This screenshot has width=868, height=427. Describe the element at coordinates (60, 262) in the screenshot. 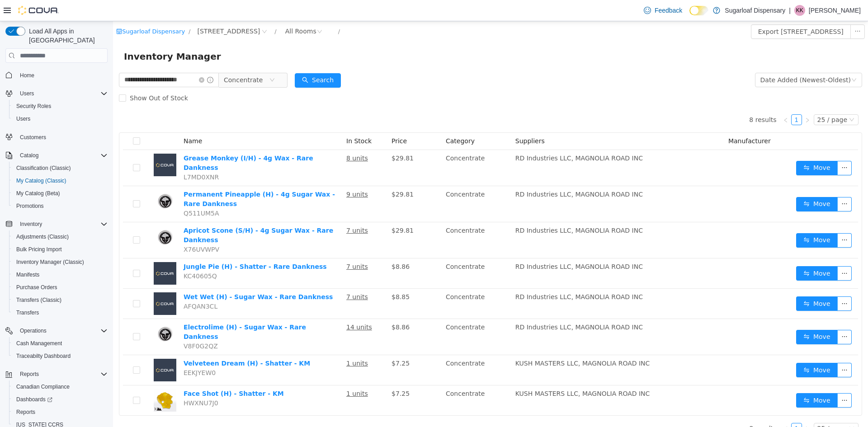

I see `span: Inventory Manager (Classic)` at that location.